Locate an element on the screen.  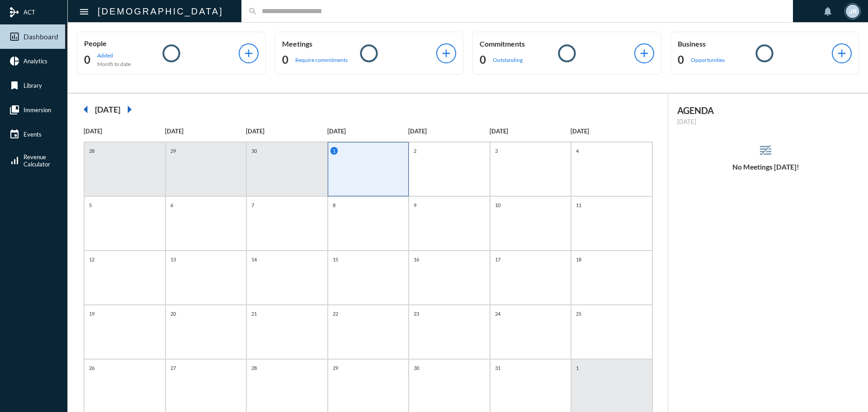
div: JR is located at coordinates (852, 11).